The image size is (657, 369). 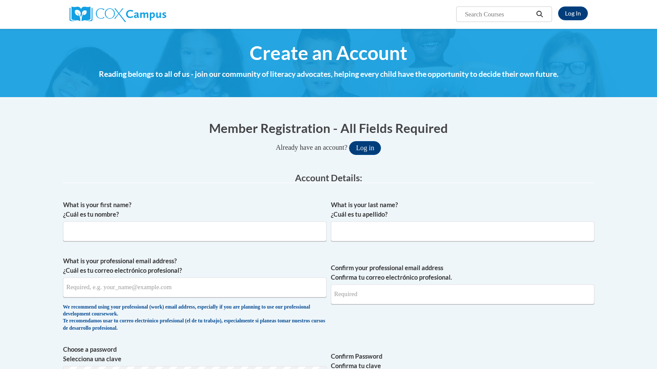 I want to click on label: Choose a password Selecciona una clave, so click(x=195, y=355).